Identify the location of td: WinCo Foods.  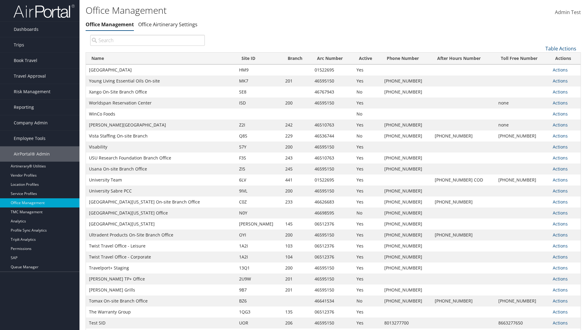
(161, 114).